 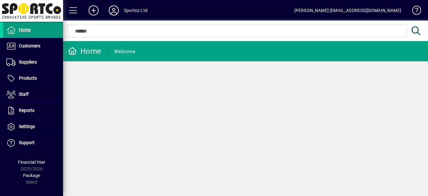 What do you see at coordinates (30, 46) in the screenshot?
I see `span: Customers` at bounding box center [30, 46].